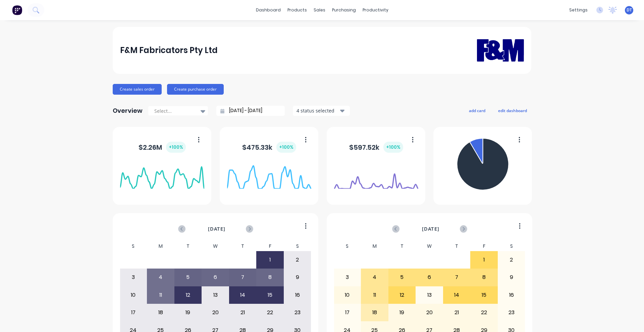 The height and width of the screenshot is (332, 644). Describe the element at coordinates (319, 10) in the screenshot. I see `div: sales` at that location.